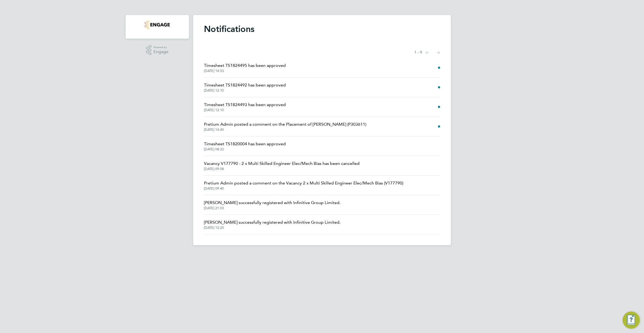 The width and height of the screenshot is (644, 333). I want to click on span: Timesheet TS1824492 has been approved, so click(245, 85).